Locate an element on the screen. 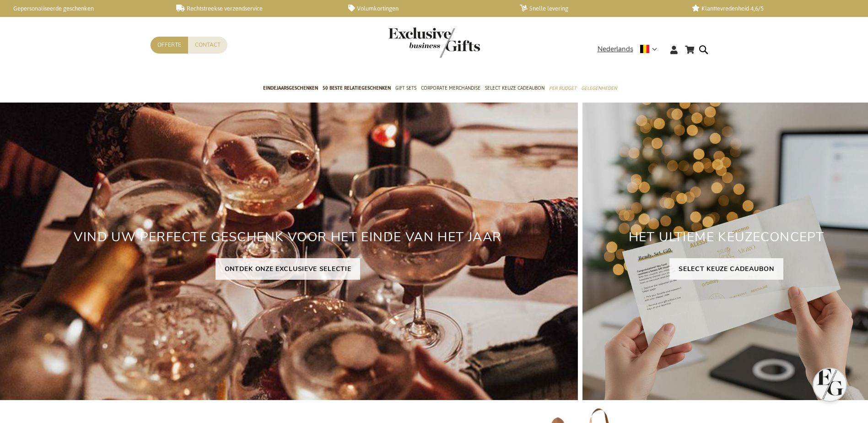 The image size is (868, 423). div: Nederlands is located at coordinates (630, 49).